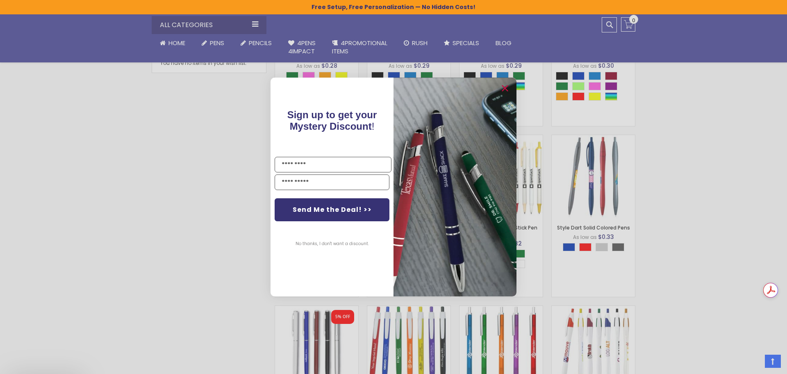 This screenshot has height=374, width=787. Describe the element at coordinates (455, 187) in the screenshot. I see `img: pop-up-image` at that location.